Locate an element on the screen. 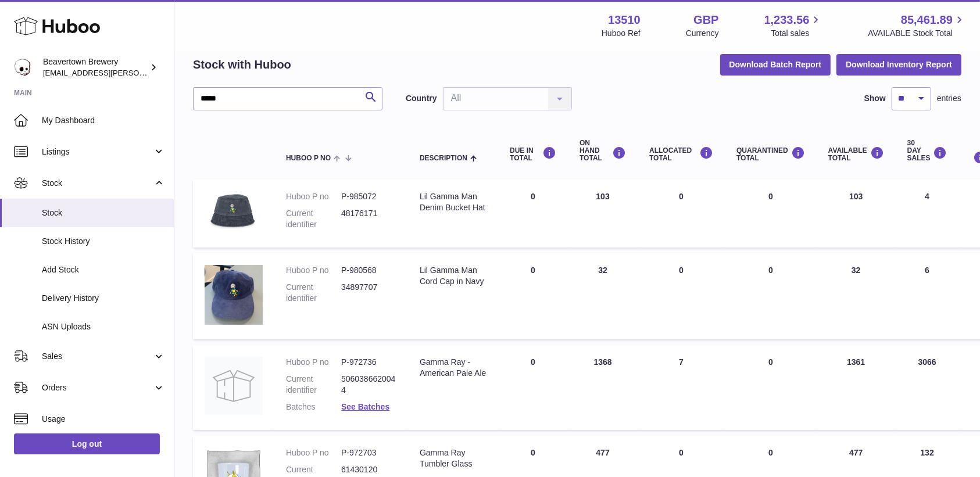 This screenshot has width=980, height=477. div: ON HAND Total is located at coordinates (603, 151).